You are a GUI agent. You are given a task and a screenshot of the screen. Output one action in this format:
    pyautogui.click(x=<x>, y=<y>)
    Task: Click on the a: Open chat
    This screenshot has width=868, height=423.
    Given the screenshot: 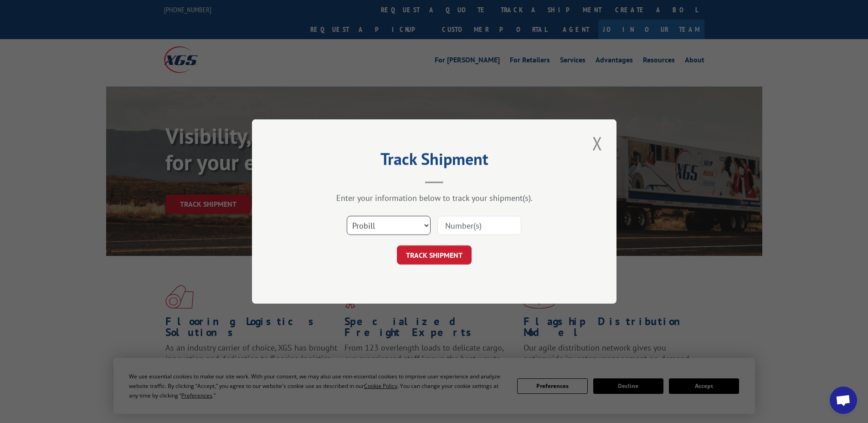 What is the action you would take?
    pyautogui.click(x=843, y=400)
    